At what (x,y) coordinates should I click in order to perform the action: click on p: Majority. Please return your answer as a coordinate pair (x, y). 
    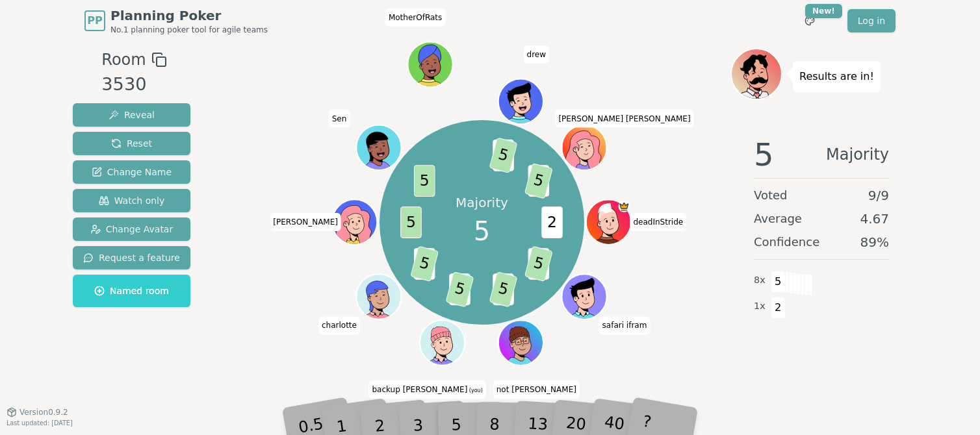
    Looking at the image, I should click on (481, 203).